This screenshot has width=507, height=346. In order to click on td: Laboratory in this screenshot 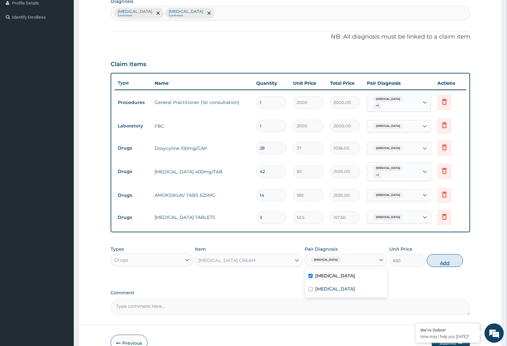, I will do `click(133, 126)`.